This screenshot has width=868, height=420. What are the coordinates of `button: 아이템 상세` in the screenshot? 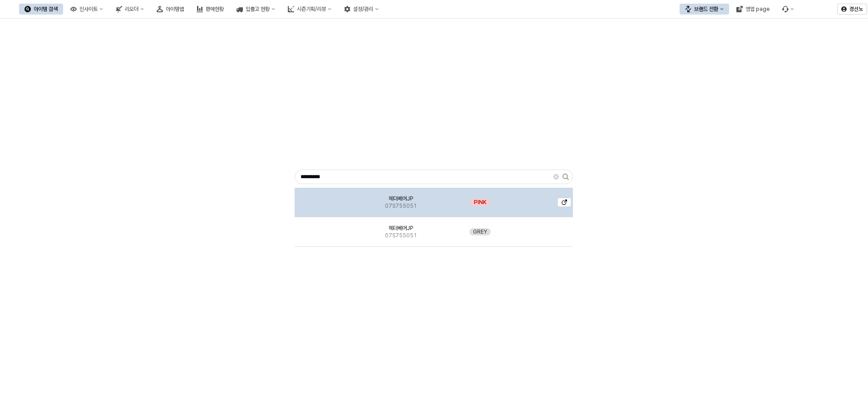 It's located at (564, 202).